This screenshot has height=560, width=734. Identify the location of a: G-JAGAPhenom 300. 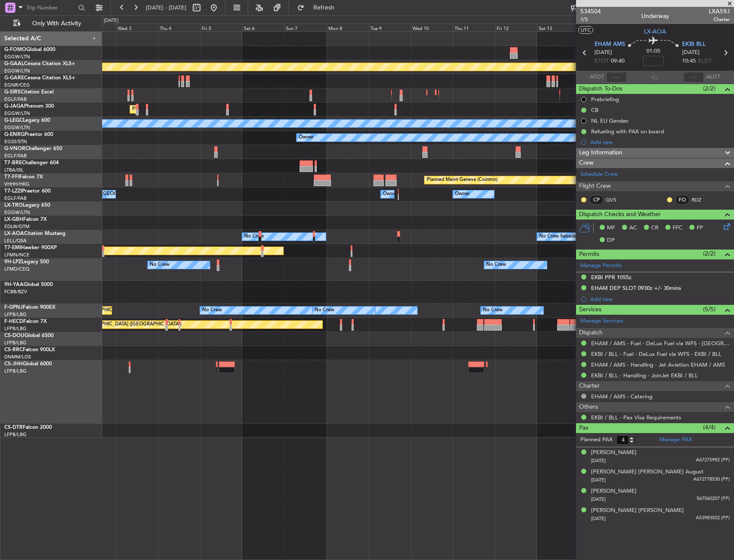
(29, 106).